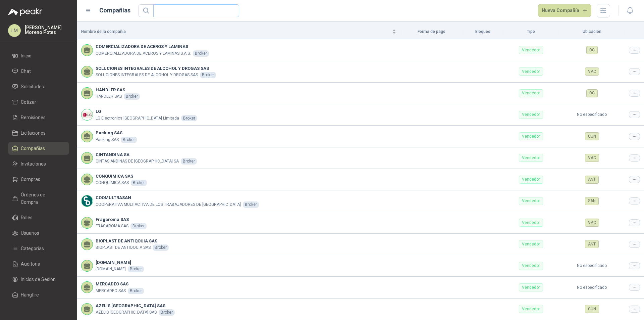 Image resolution: width=644 pixels, height=320 pixels. I want to click on h1: Compañías, so click(115, 11).